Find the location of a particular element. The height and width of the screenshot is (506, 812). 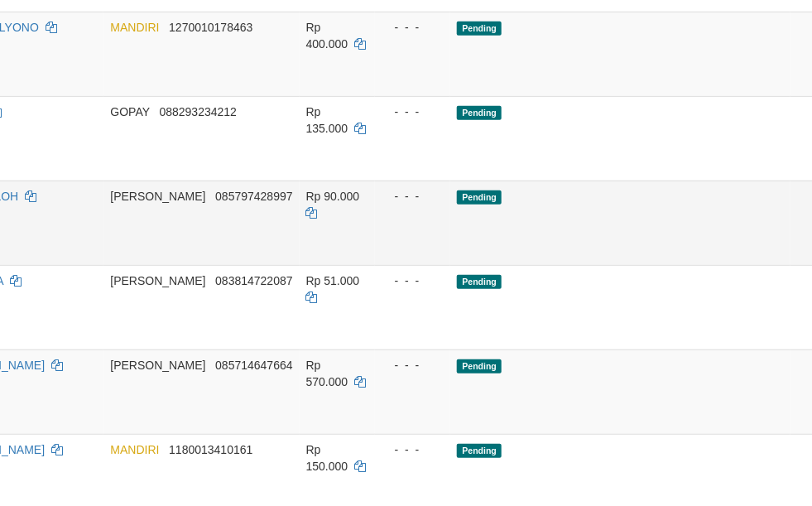

span: Copy 1270010178463 to clipboard is located at coordinates (210, 27).